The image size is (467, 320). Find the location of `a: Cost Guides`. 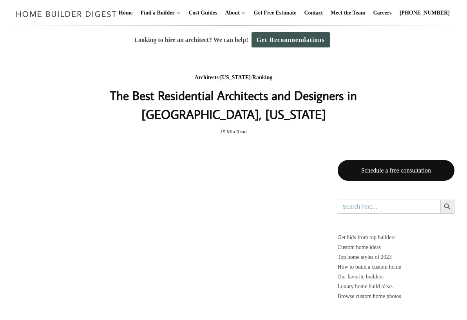

a: Cost Guides is located at coordinates (203, 13).